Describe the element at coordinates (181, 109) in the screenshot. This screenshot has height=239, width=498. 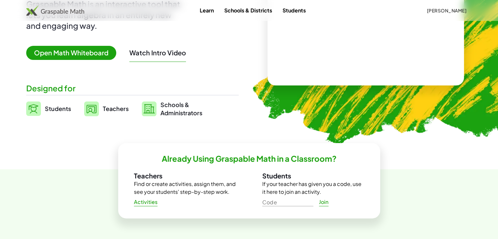
I see `span: Schools & Administrators` at that location.